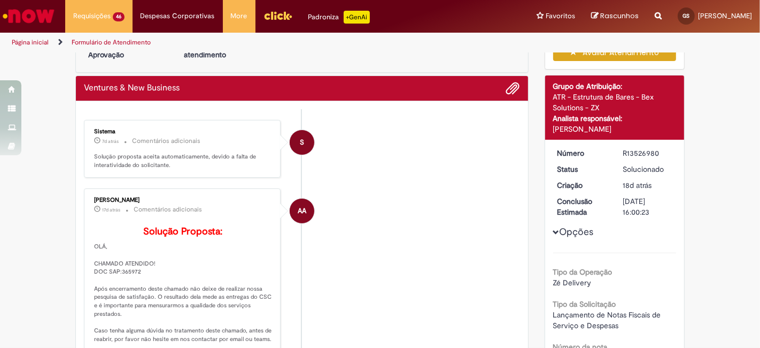 The image size is (760, 348). I want to click on div: Sistema, so click(183, 132).